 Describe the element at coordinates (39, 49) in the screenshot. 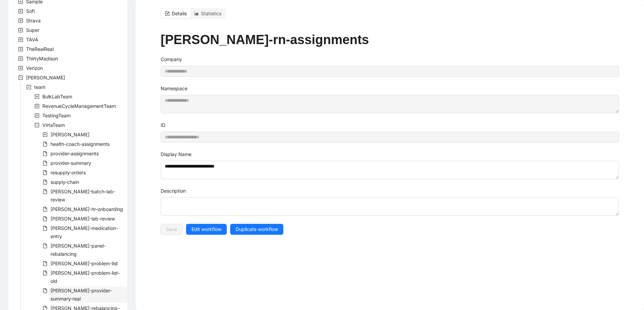

I see `span: TheRealReal` at that location.